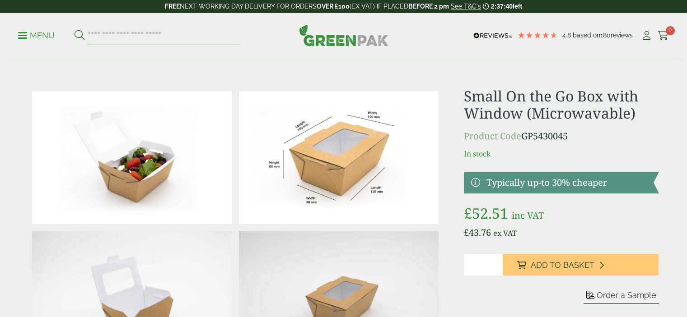 This screenshot has width=687, height=317. What do you see at coordinates (621, 35) in the screenshot?
I see `span: reviews` at bounding box center [621, 35].